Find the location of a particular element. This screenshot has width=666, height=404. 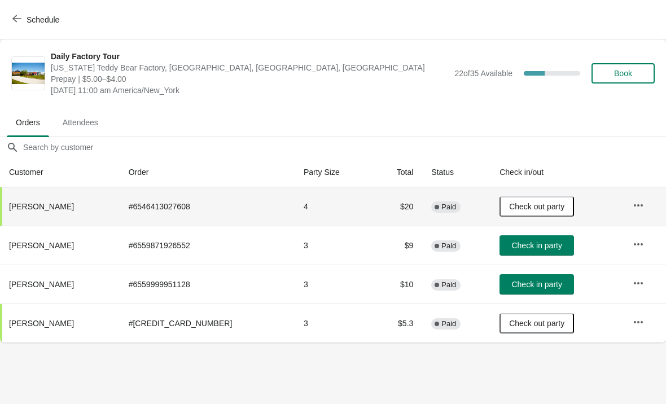

td: $10 is located at coordinates (397, 284).